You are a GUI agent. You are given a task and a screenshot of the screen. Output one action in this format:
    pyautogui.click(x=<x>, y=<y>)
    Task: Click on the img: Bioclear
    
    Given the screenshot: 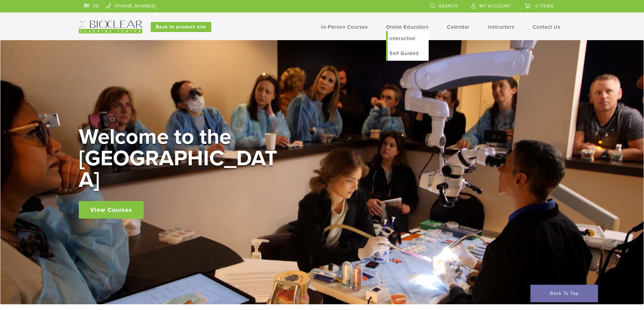 What is the action you would take?
    pyautogui.click(x=111, y=27)
    